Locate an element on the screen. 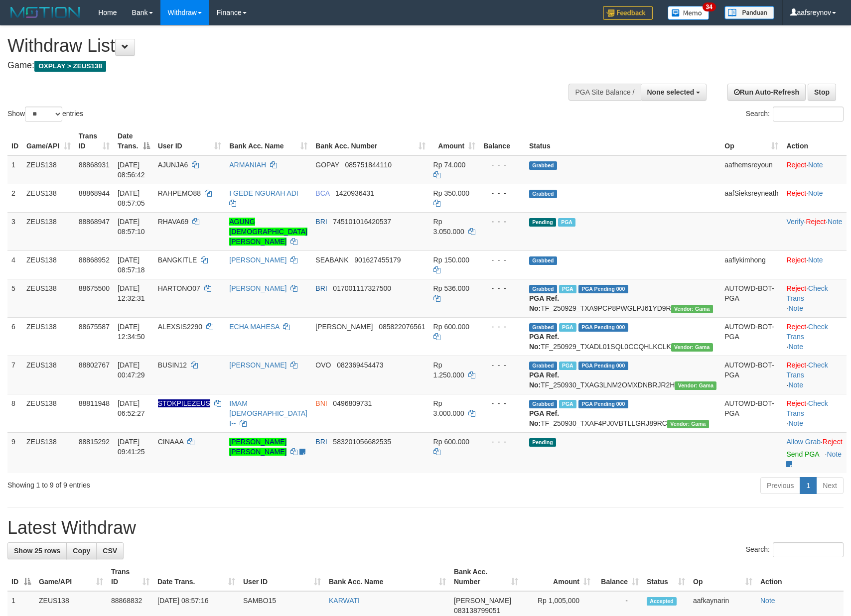 The height and width of the screenshot is (616, 851). th: User ID: activate to sort column ascending is located at coordinates (282, 577).